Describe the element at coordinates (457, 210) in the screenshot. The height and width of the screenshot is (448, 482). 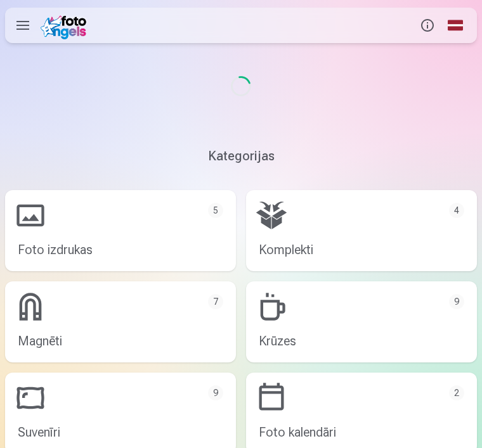
I see `div: 4` at that location.